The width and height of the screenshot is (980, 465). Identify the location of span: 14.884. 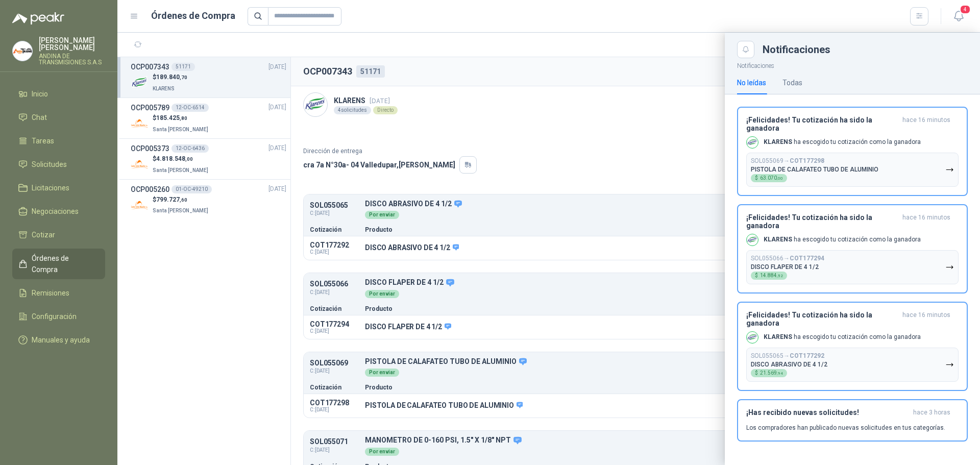
(771, 275).